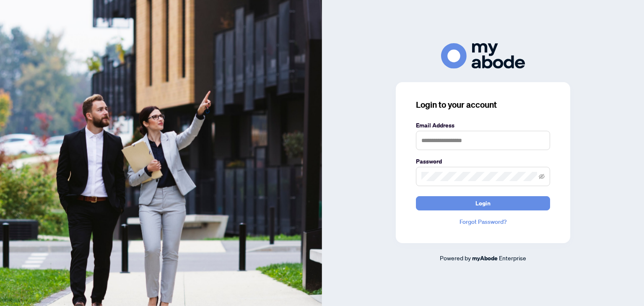 The height and width of the screenshot is (306, 644). I want to click on h3: Login to your account, so click(483, 105).